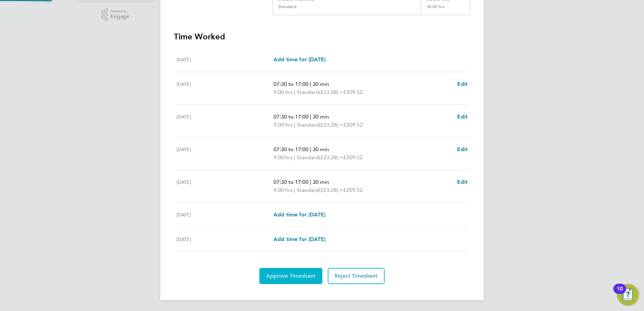  I want to click on span: Engage, so click(120, 16).